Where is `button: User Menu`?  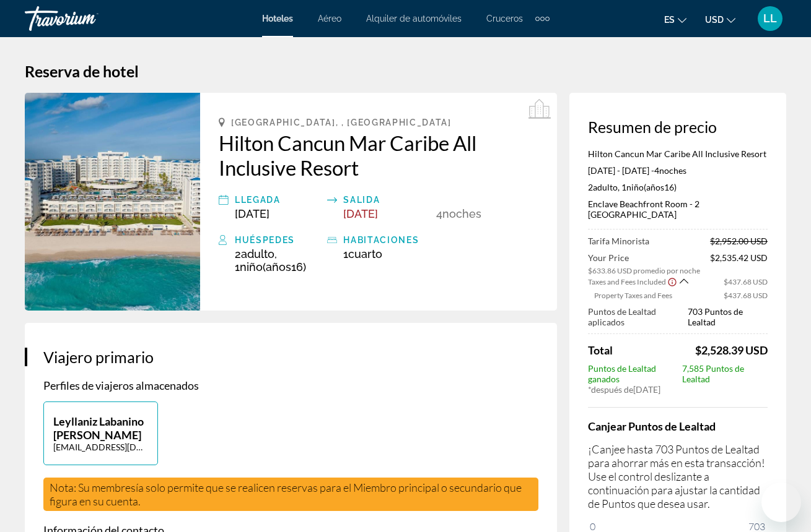 button: User Menu is located at coordinates (769, 18).